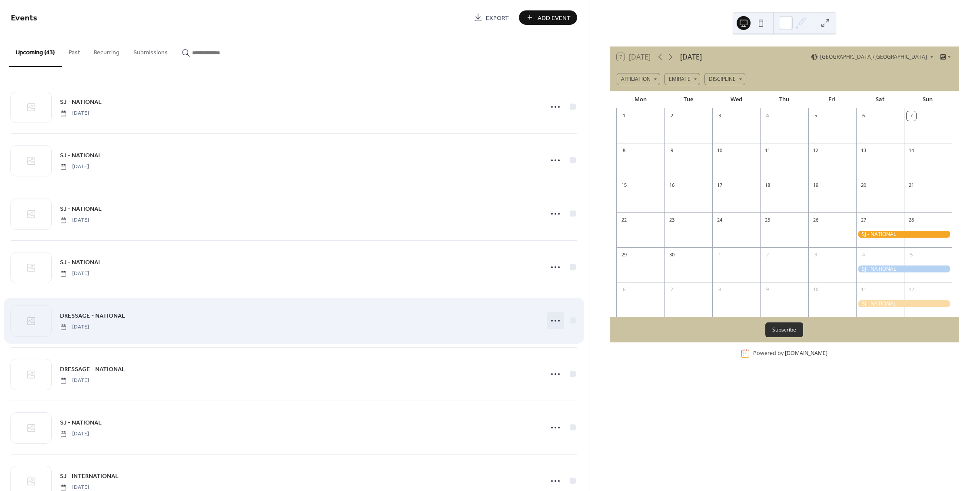 The image size is (980, 491). What do you see at coordinates (816, 221) in the screenshot?
I see `div: 26` at bounding box center [816, 221].